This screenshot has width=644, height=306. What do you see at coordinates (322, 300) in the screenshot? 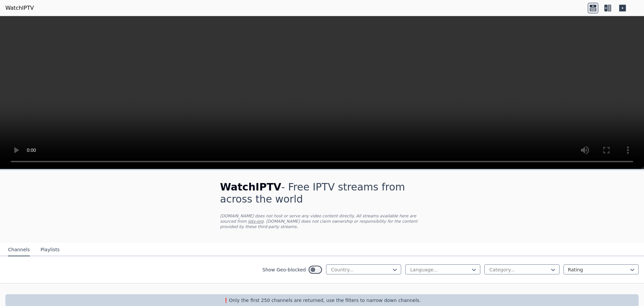
I see `p: ❗️Only the first 250 channels are returned, use the filters to narrow down channels.` at bounding box center [322, 300].